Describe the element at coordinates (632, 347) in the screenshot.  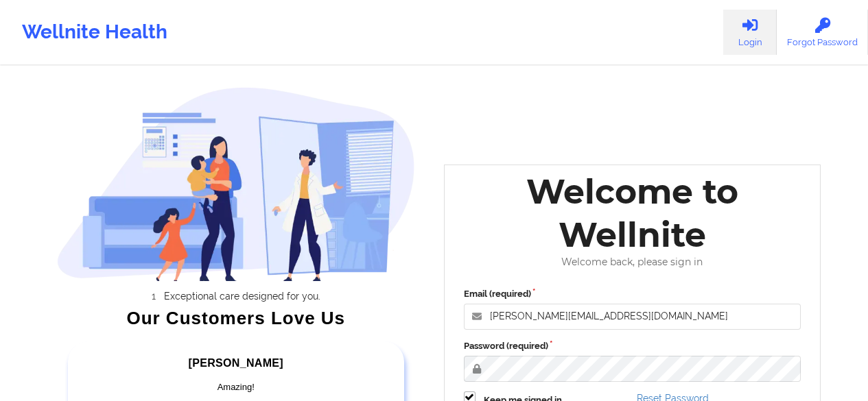
I see `label: Password (required)` at that location.